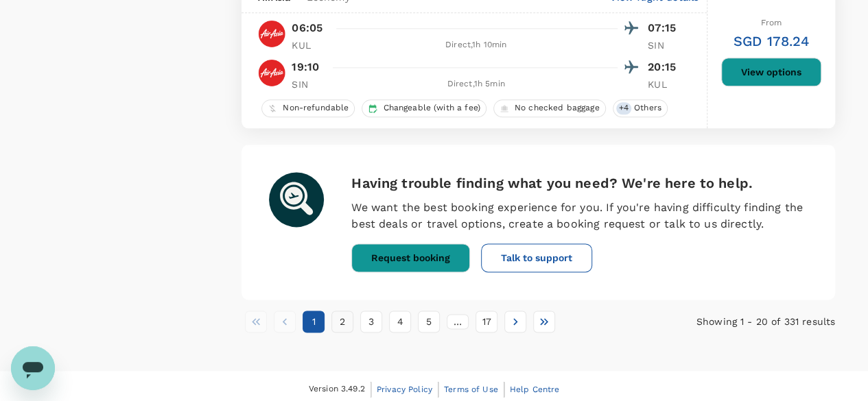  I want to click on button: View options, so click(771, 72).